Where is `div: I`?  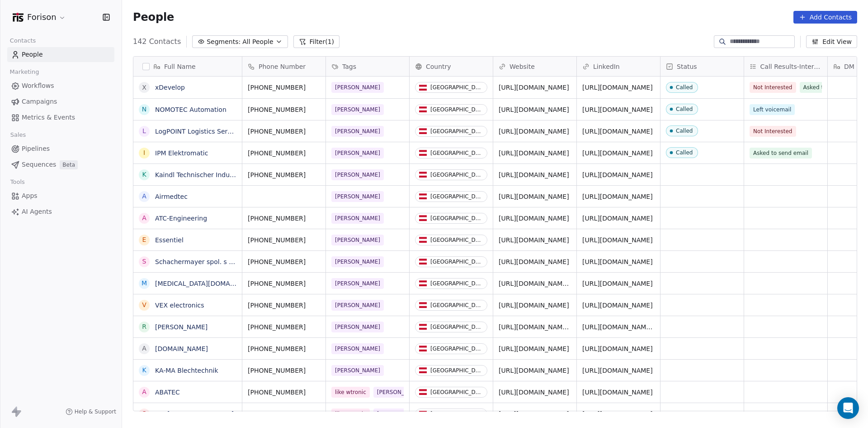 div: I is located at coordinates (145, 152).